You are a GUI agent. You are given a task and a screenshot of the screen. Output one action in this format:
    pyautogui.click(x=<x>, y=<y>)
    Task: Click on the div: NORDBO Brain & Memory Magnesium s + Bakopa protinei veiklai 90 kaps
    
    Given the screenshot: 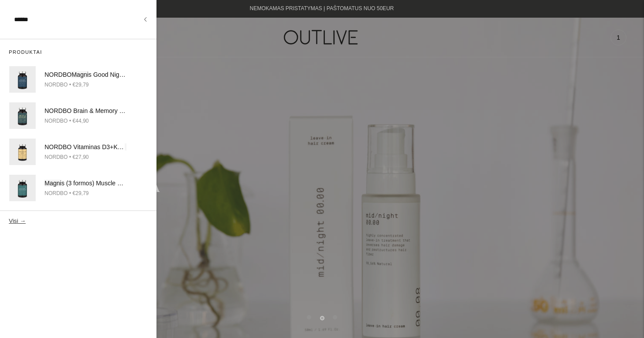 What is the action you would take?
    pyautogui.click(x=86, y=111)
    